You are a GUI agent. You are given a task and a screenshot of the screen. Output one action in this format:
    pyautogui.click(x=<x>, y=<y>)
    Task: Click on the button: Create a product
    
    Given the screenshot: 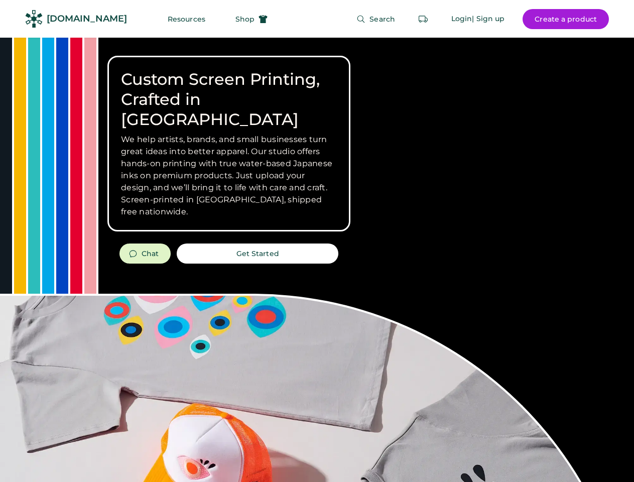 What is the action you would take?
    pyautogui.click(x=566, y=19)
    